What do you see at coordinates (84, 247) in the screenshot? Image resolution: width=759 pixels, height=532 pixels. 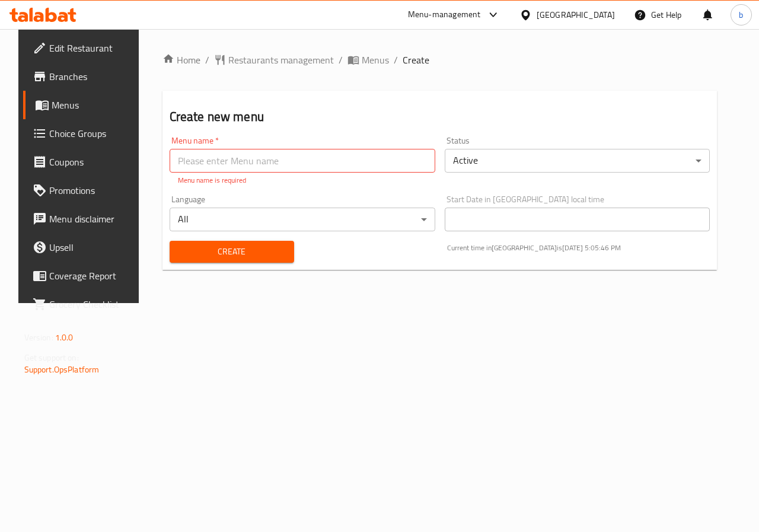 I see `a: Upsell` at bounding box center [84, 247].